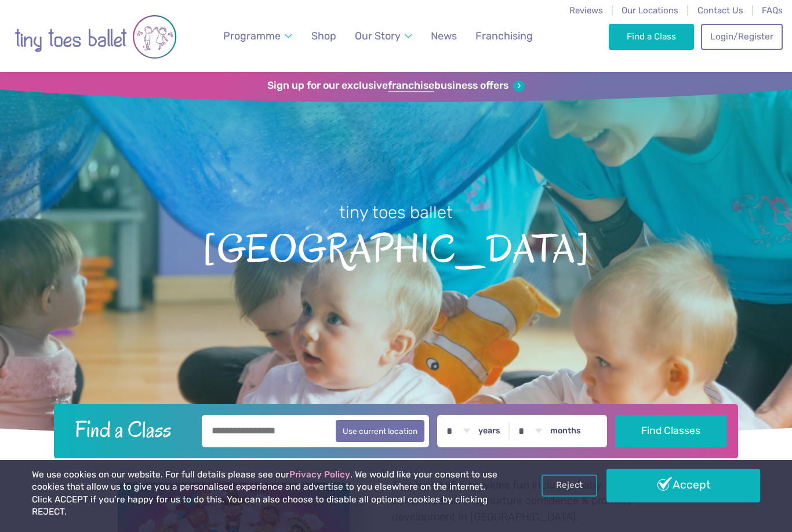 This screenshot has width=792, height=532. I want to click on span: Contact Us, so click(720, 10).